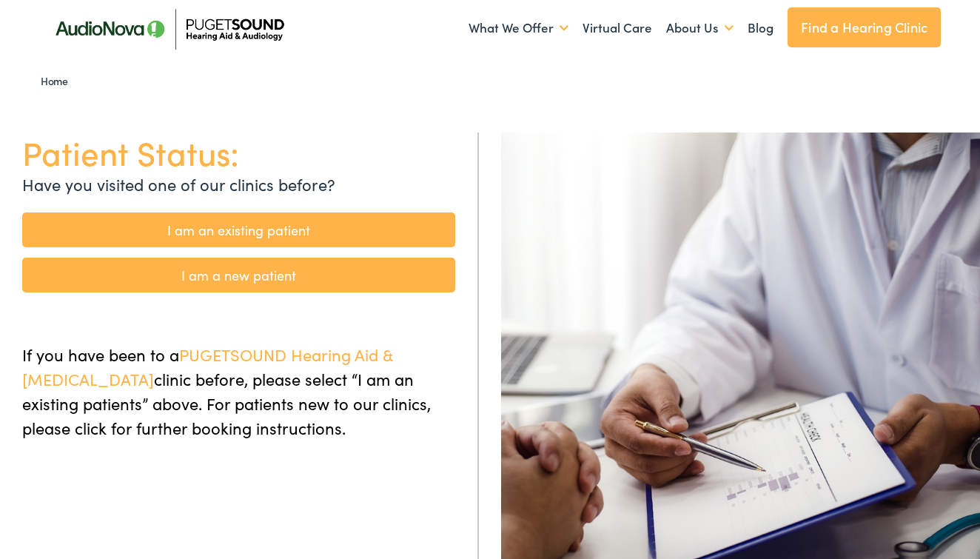 This screenshot has height=559, width=980. What do you see at coordinates (238, 275) in the screenshot?
I see `a: I am a new patient` at bounding box center [238, 275].